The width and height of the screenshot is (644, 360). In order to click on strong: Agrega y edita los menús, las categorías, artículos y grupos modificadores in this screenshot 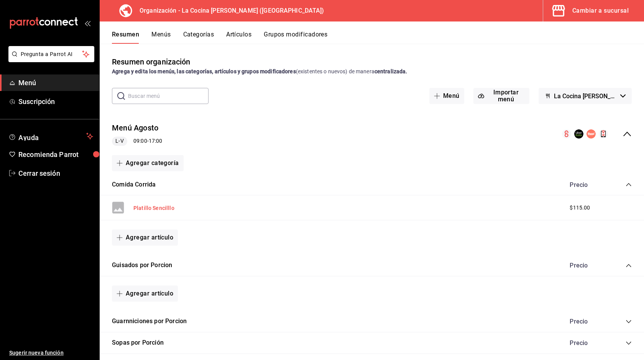, I will do `click(204, 71)`.